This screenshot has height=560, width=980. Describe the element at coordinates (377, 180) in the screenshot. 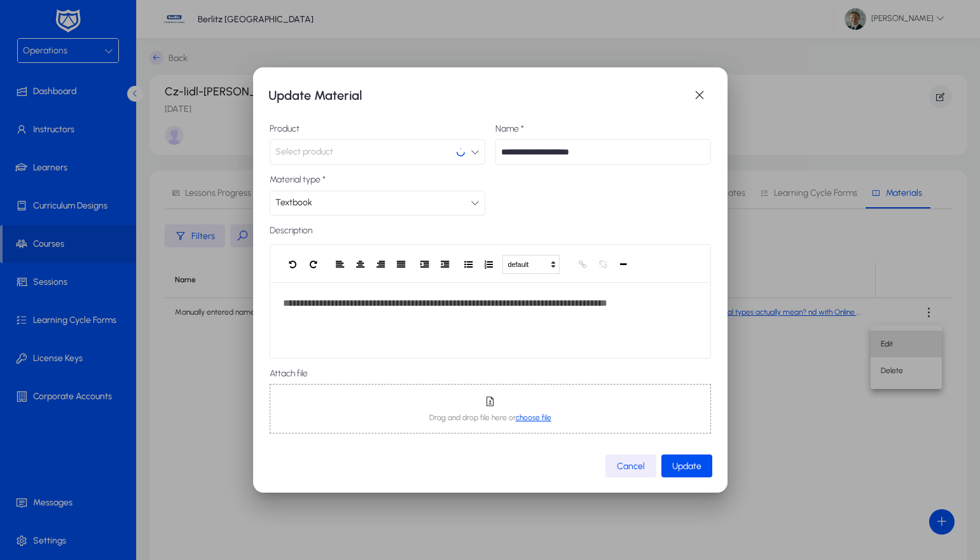

I see `label: Material type *` at that location.